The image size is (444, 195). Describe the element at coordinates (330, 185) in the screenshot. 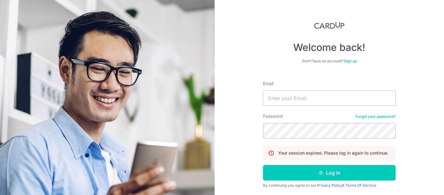

I see `a: Privacy Policy` at that location.